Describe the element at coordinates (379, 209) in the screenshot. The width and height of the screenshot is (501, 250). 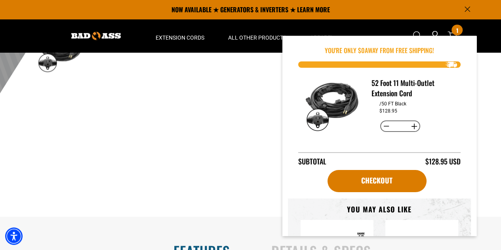
I see `h3: You may also like` at that location.